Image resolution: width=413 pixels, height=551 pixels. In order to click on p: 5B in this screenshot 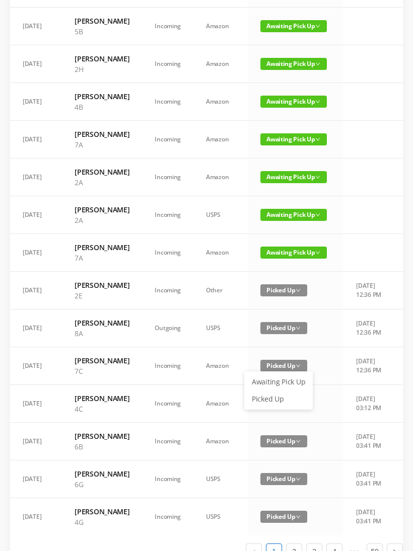, I will do `click(102, 31)`.